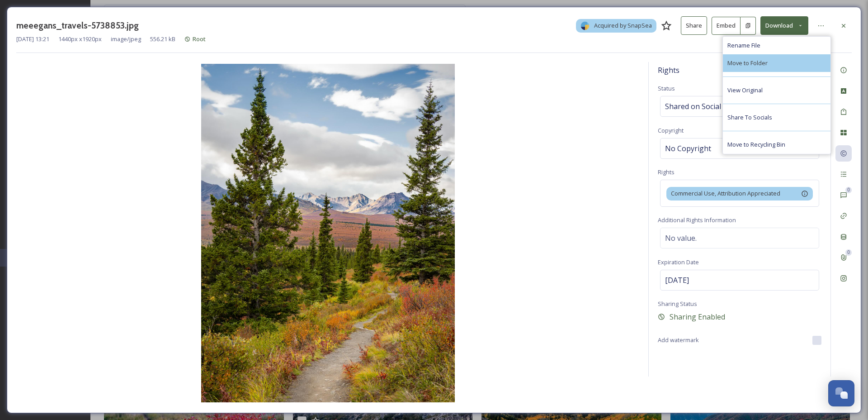 The height and width of the screenshot is (420, 868). I want to click on span: Commercial Use, Attribution Appreciated, so click(726, 193).